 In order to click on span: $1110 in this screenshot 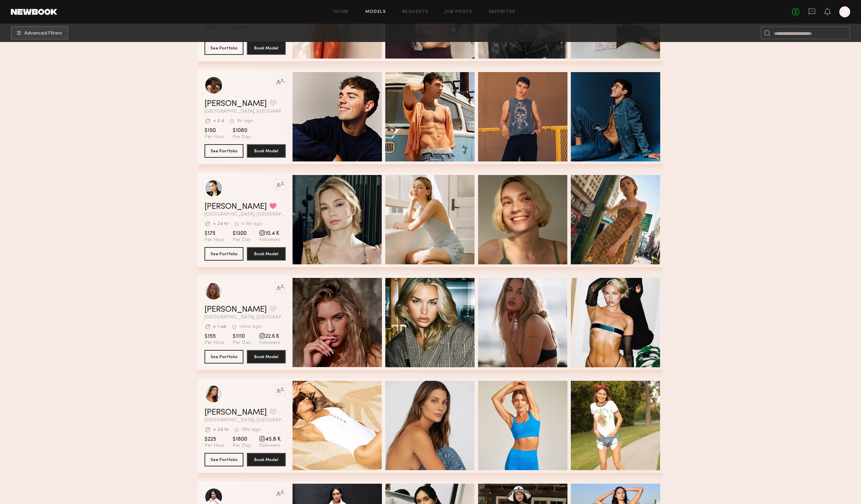, I will do `click(241, 337)`.